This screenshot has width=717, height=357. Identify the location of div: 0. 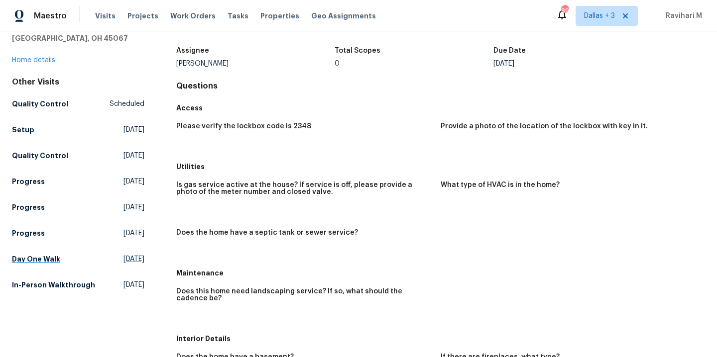
(414, 64).